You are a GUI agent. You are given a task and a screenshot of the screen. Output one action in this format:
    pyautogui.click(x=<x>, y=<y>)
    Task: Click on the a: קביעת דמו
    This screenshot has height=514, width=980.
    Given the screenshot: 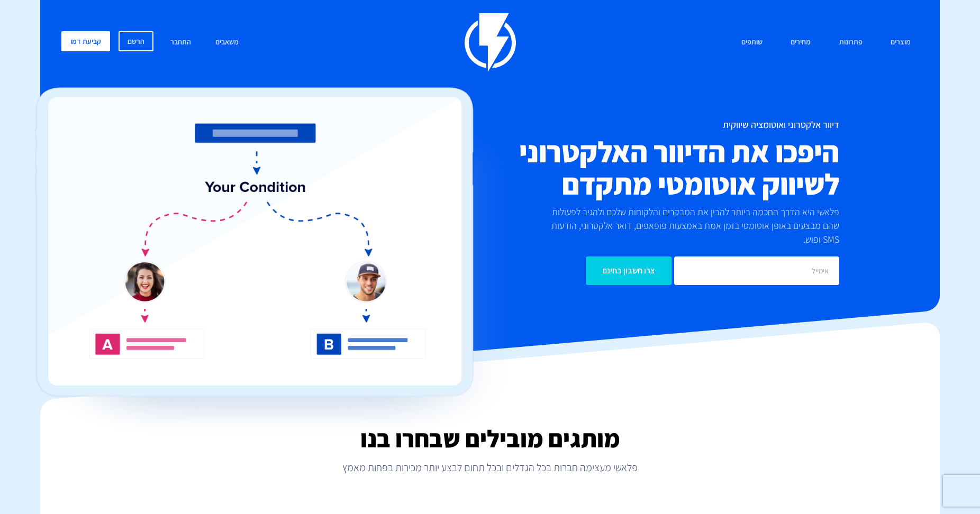 What is the action you would take?
    pyautogui.click(x=86, y=41)
    